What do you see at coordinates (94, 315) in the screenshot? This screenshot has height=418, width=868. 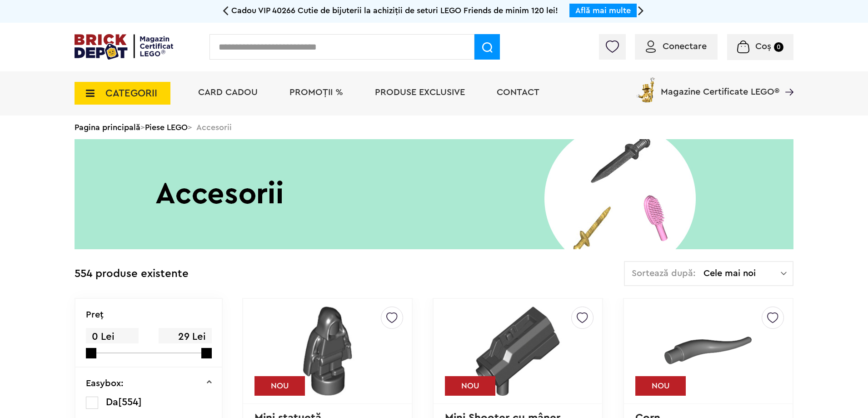 I see `p: Preţ` at bounding box center [94, 315].